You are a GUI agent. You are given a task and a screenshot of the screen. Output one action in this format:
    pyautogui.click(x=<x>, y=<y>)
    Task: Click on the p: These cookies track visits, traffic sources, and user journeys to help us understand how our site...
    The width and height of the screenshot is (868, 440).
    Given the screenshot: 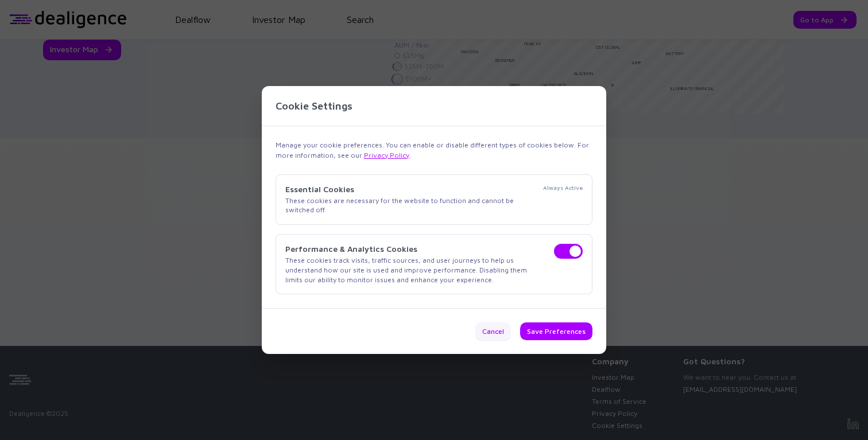 What is the action you would take?
    pyautogui.click(x=415, y=270)
    